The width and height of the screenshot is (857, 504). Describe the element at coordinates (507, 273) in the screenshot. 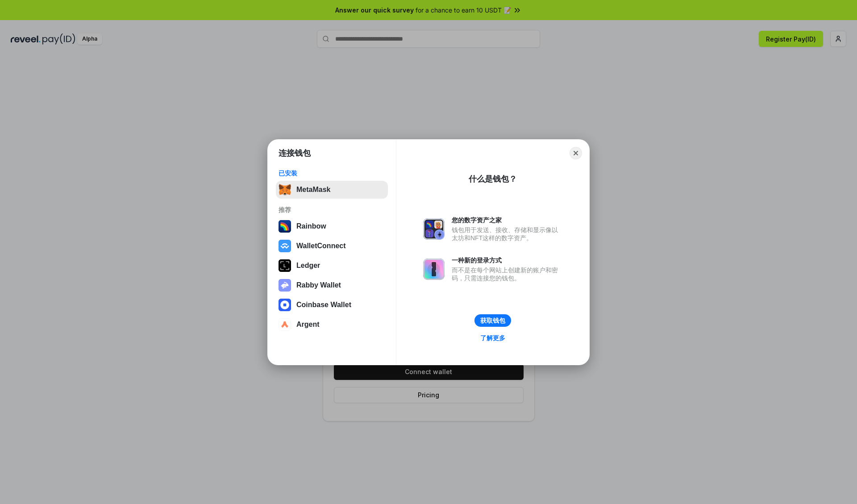

I see `div: 而不是在每个网站上创建新的账户和密码，只需连接您的钱包。` at that location.